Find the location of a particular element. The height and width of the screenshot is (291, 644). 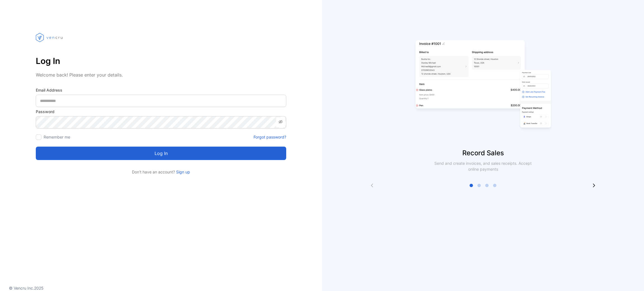

button: Log in is located at coordinates (161, 153).